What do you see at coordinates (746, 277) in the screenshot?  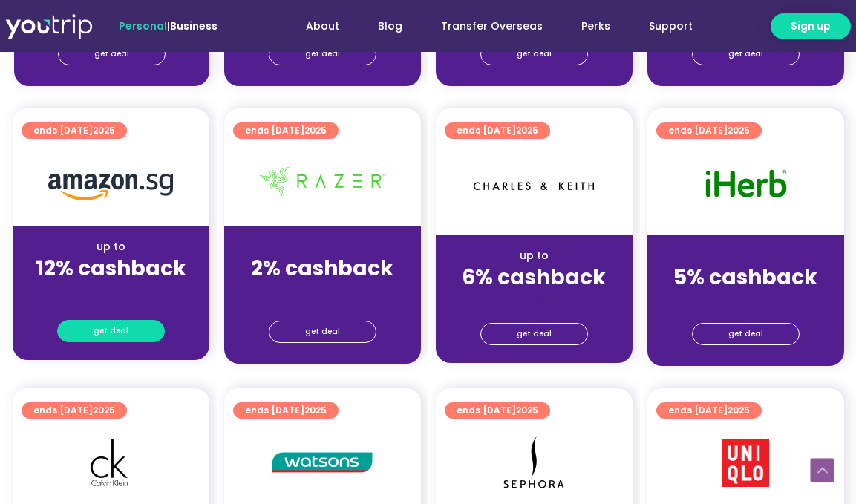 I see `strong: 5% cashback` at bounding box center [746, 277].